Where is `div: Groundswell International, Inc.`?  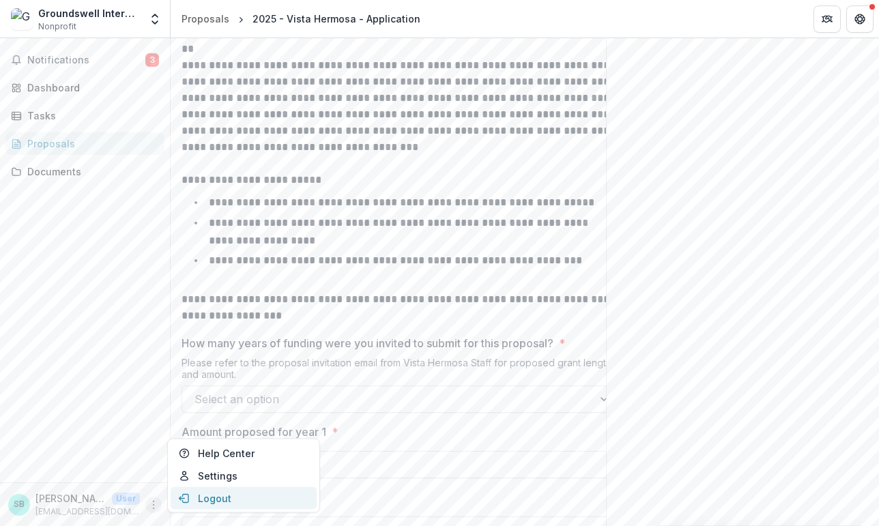 div: Groundswell International, Inc. is located at coordinates (89, 13).